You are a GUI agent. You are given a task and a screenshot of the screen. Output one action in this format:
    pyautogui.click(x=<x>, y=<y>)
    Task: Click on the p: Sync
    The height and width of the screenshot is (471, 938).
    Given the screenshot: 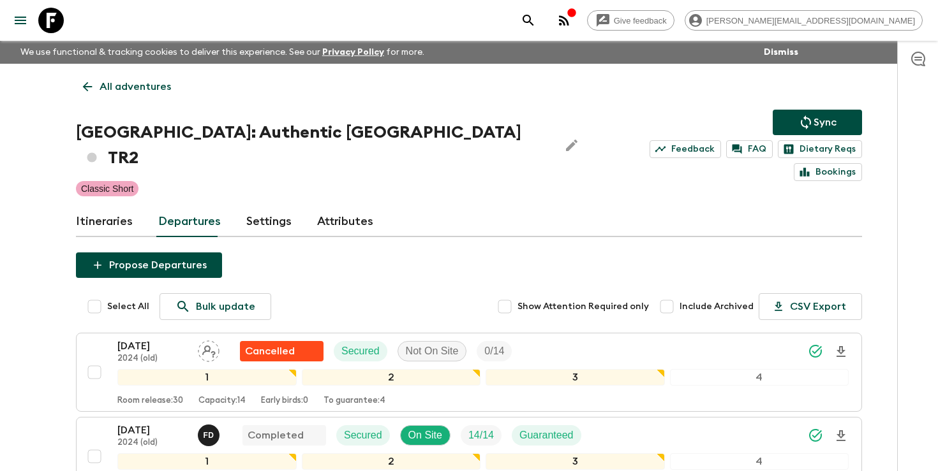 What is the action you would take?
    pyautogui.click(x=825, y=122)
    